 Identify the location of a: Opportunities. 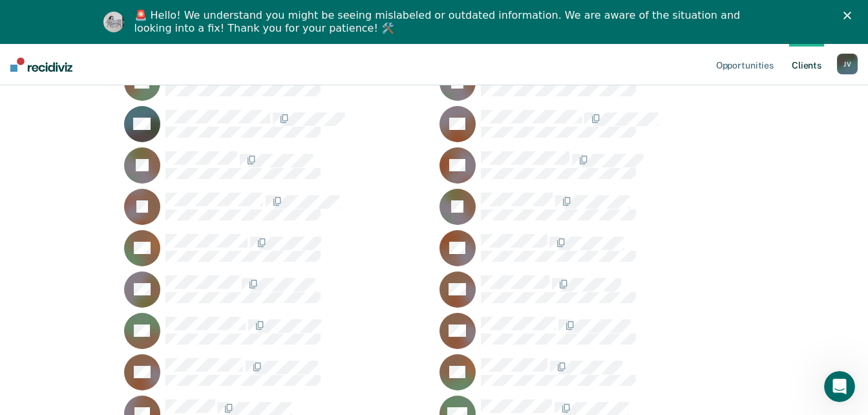
(745, 65).